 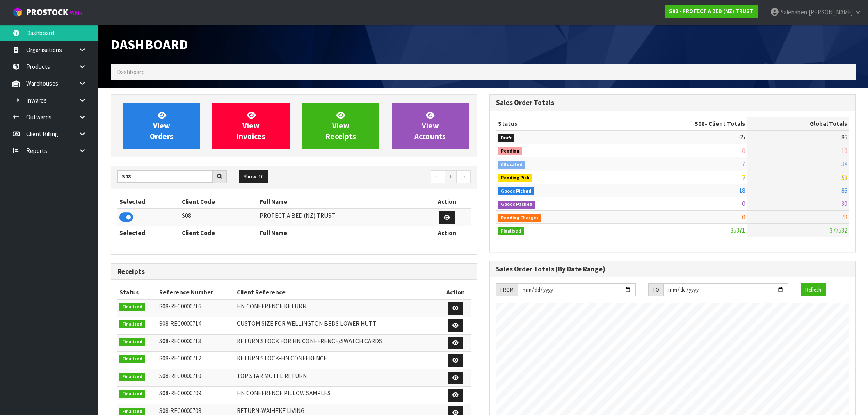 I want to click on a: S08 - PROTECT A BED (NZ) TRUST, so click(x=711, y=12).